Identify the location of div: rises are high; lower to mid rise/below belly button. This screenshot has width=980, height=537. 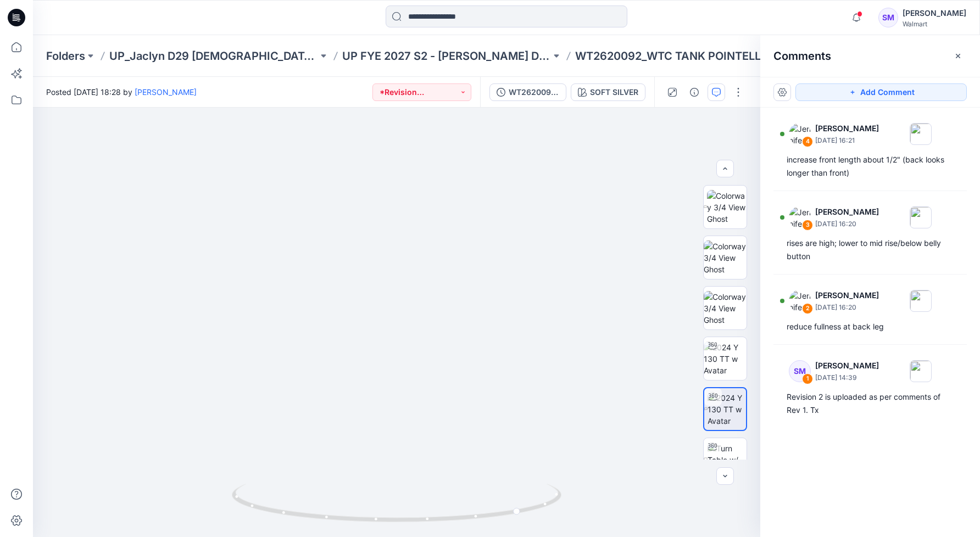
(870, 250).